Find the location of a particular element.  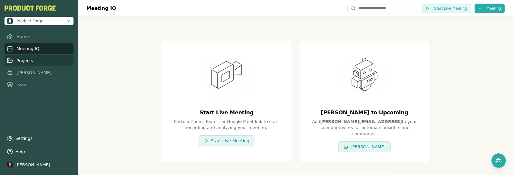

img: Start Live Meeting is located at coordinates (227, 75).